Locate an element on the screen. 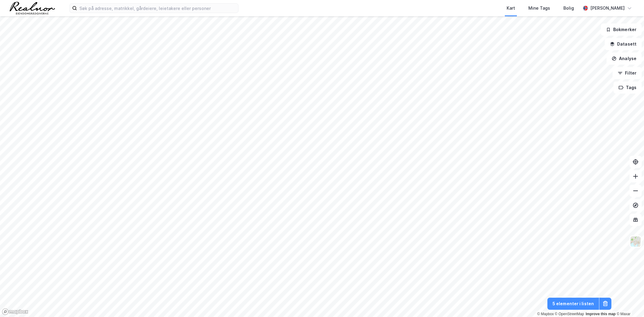 The height and width of the screenshot is (317, 644). img: realnor-logo.934646d98de889bb5806.png is located at coordinates (32, 8).